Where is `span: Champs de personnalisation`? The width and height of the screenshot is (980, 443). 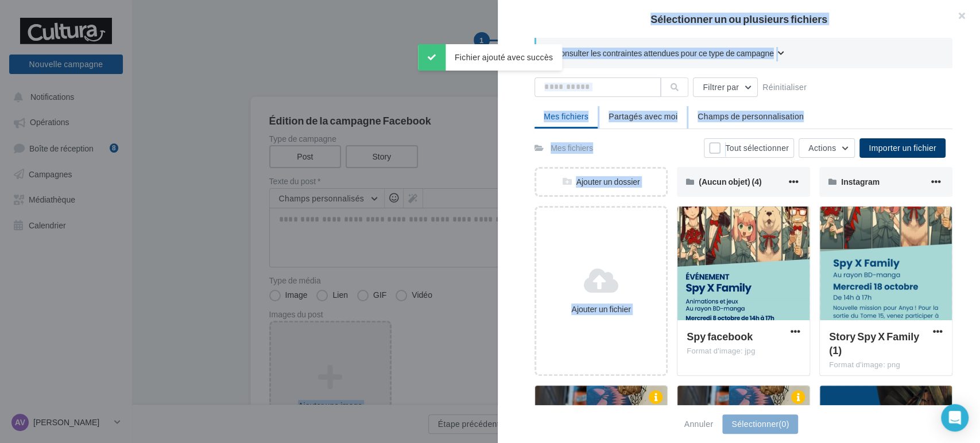 span: Champs de personnalisation is located at coordinates (751, 116).